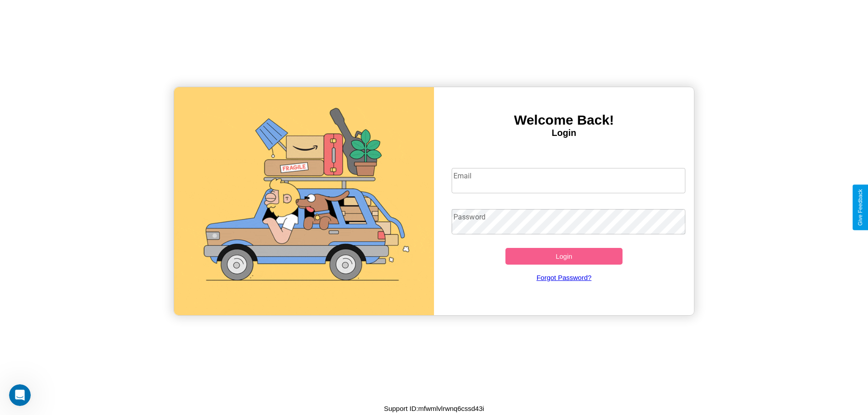 The height and width of the screenshot is (415, 868). I want to click on h3: Welcome Back!, so click(564, 120).